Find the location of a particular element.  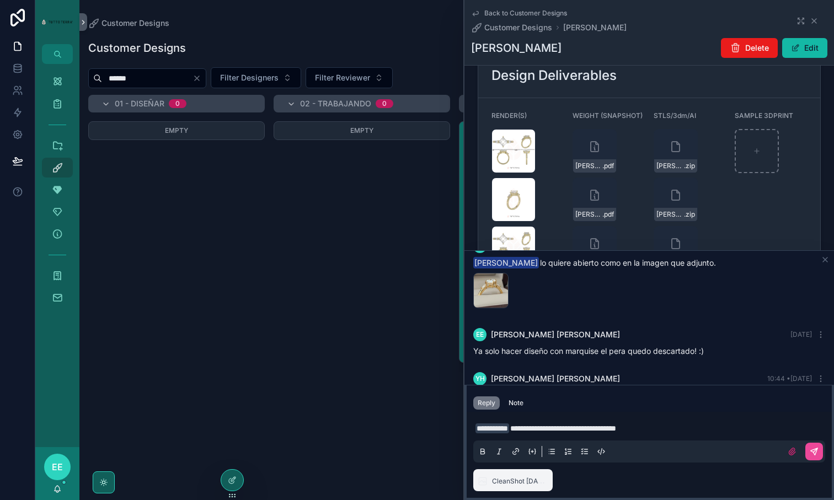

span: lo quiere abierto como en la imagen que adjunto. is located at coordinates (595, 263).